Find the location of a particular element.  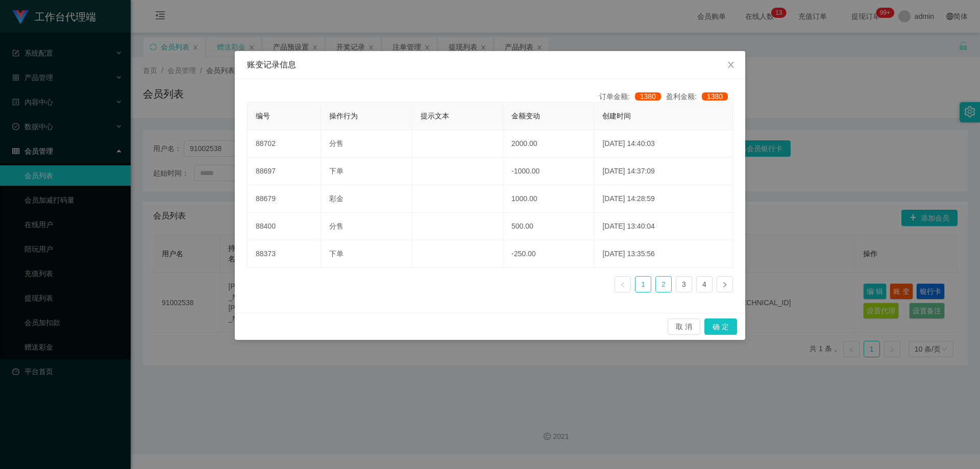

td: 500.00 is located at coordinates (549, 226).